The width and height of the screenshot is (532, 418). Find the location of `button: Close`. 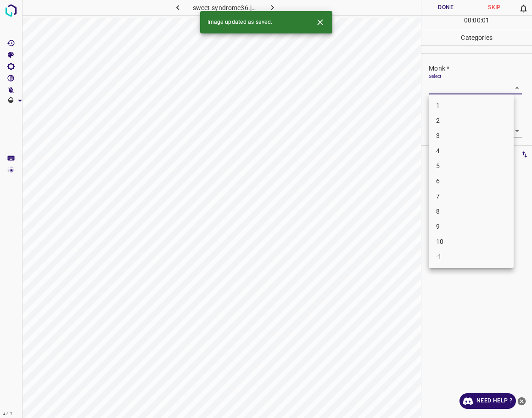

button: Close is located at coordinates (320, 22).